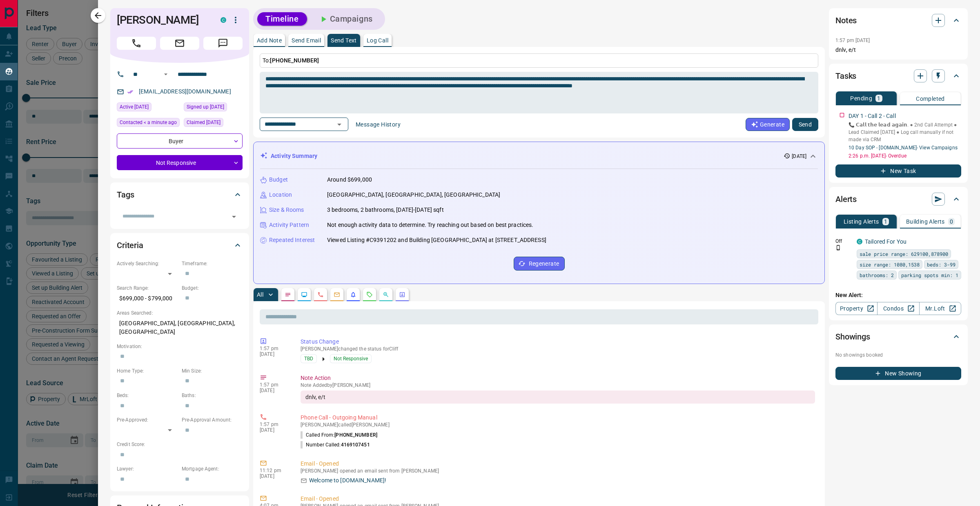 This screenshot has height=506, width=980. Describe the element at coordinates (148, 123) in the screenshot. I see `span: Contacted < a minute ago` at that location.